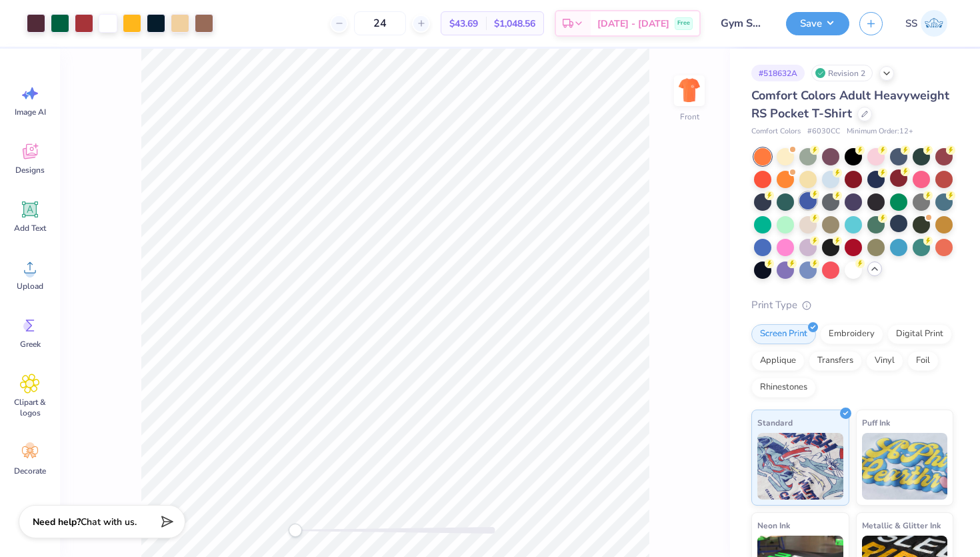  What do you see at coordinates (842, 73) in the screenshot?
I see `div: Revision 2` at bounding box center [842, 73].